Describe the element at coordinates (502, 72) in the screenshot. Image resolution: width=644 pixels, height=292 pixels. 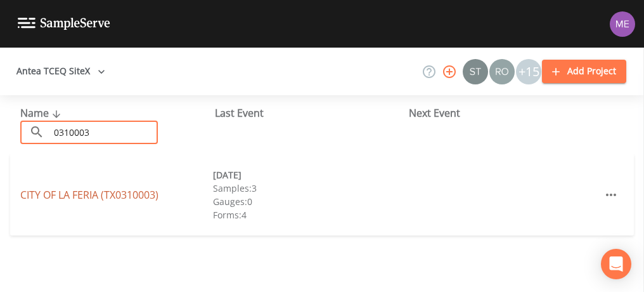
I see `img: 7e5c62b91fde3b9fc00588adc1700c9a` at that location.